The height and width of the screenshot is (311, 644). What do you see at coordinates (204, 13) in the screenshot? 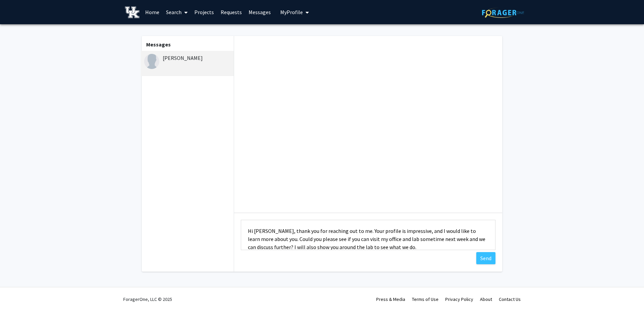
I see `a: Projects` at bounding box center [204, 13].